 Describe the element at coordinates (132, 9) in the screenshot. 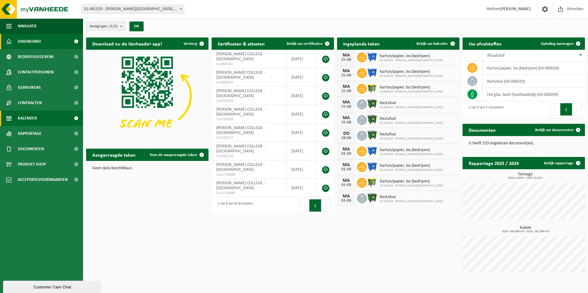

I see `span: 01-081529 - LEONARDO COLLEGE - DENDERLEEUW` at that location.